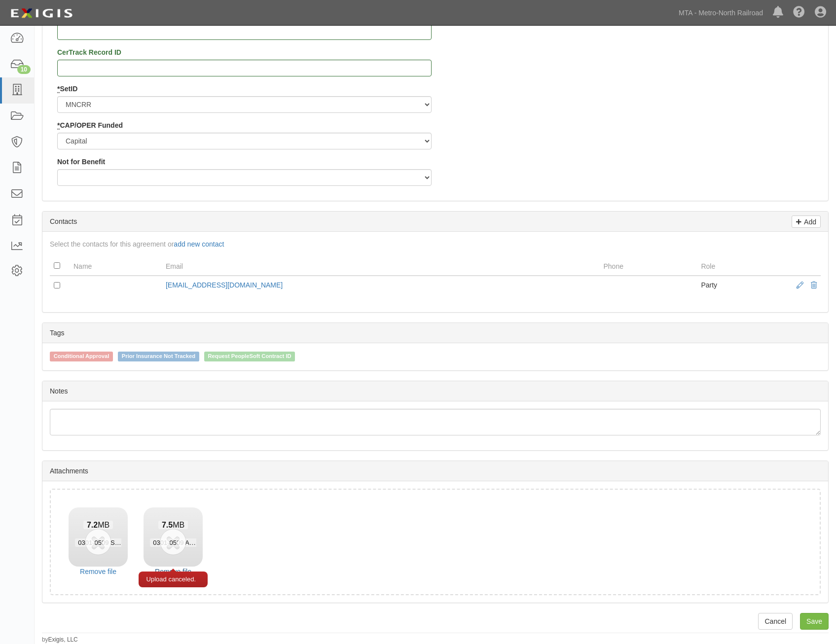  I want to click on td: Party, so click(739, 285).